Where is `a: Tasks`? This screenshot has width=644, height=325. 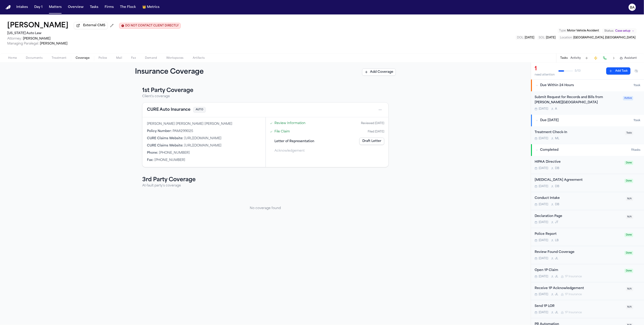
a: Tasks is located at coordinates (94, 7).